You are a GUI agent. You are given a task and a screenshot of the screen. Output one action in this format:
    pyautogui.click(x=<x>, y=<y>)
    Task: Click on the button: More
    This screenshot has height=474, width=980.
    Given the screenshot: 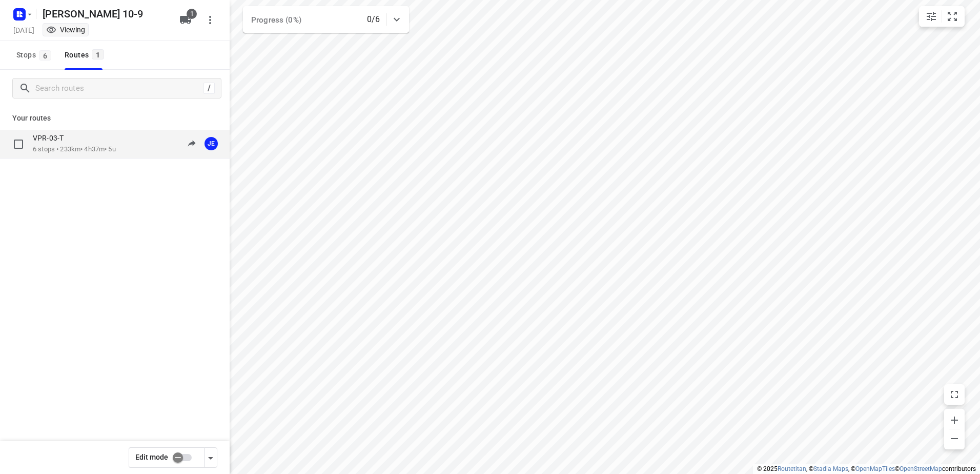 What is the action you would take?
    pyautogui.click(x=210, y=20)
    